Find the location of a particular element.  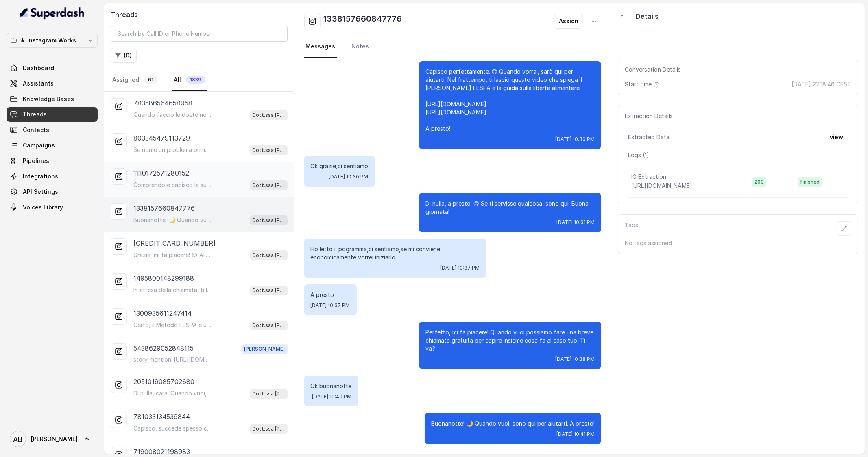

p: 5438629052848115 is located at coordinates (163, 348).